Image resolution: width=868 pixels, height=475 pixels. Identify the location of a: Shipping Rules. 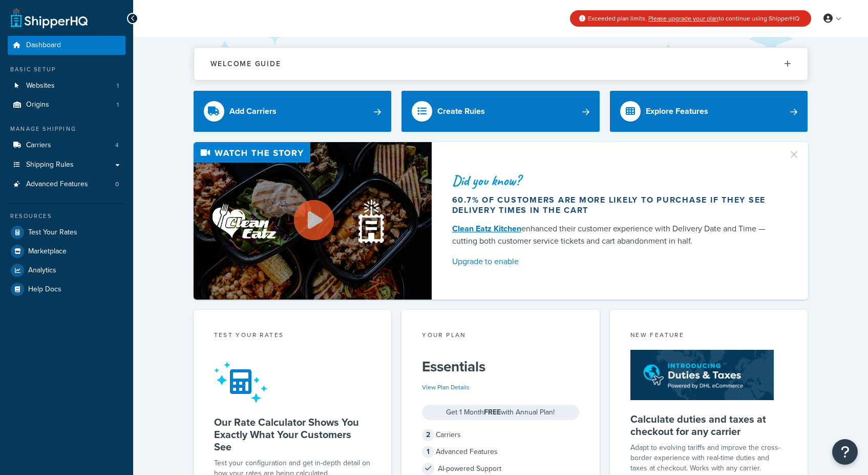
(67, 164).